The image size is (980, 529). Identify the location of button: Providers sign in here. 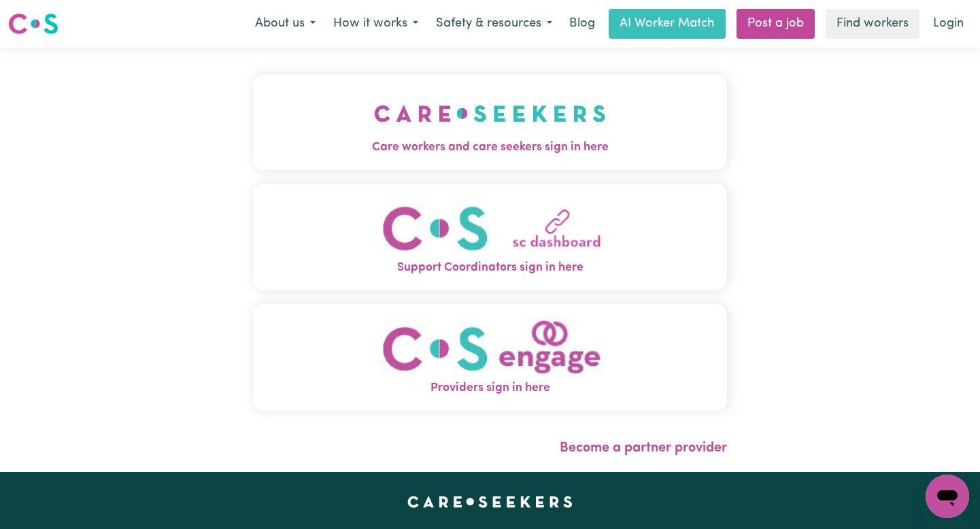
(489, 357).